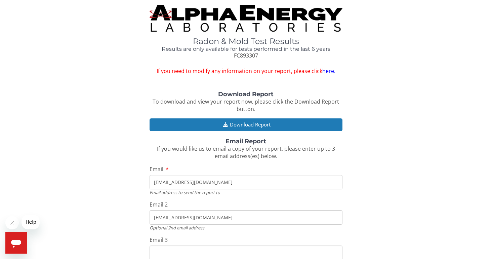  What do you see at coordinates (329, 71) in the screenshot?
I see `a: here.` at bounding box center [329, 71].